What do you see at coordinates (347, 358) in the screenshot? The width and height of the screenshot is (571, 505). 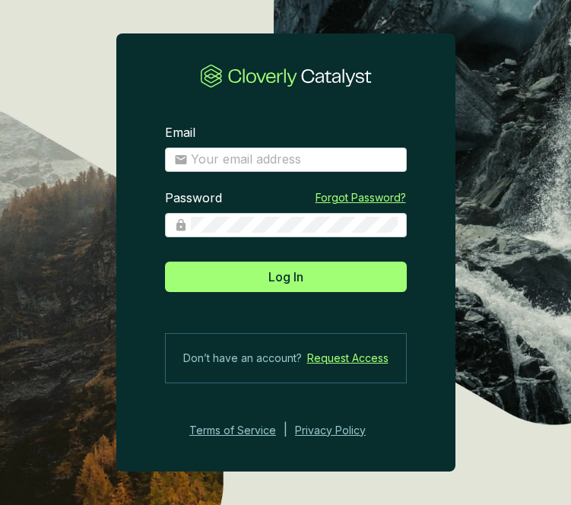 I see `a: Request Access` at bounding box center [347, 358].